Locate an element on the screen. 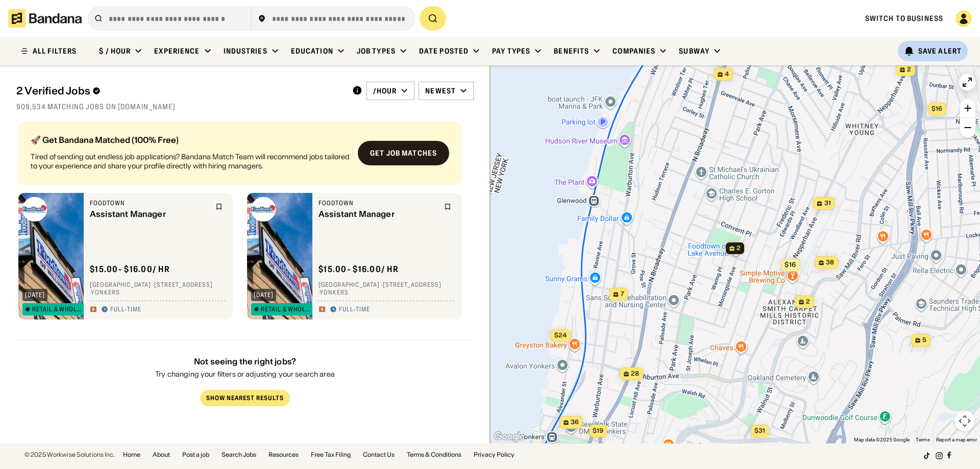 This screenshot has height=469, width=980. div: 2 Verified Jobs is located at coordinates (180, 91).